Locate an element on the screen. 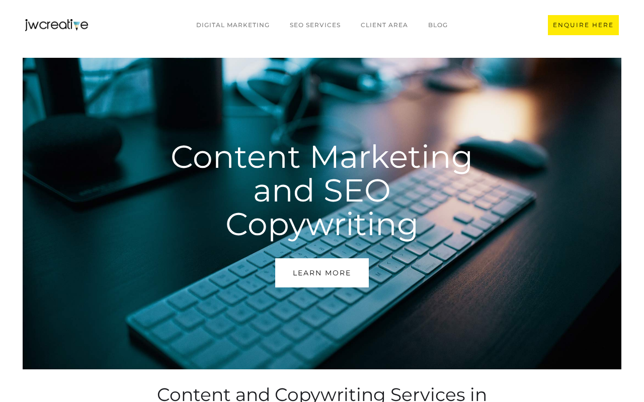 The width and height of the screenshot is (644, 402). div: ENQUIRE HERE is located at coordinates (583, 25).